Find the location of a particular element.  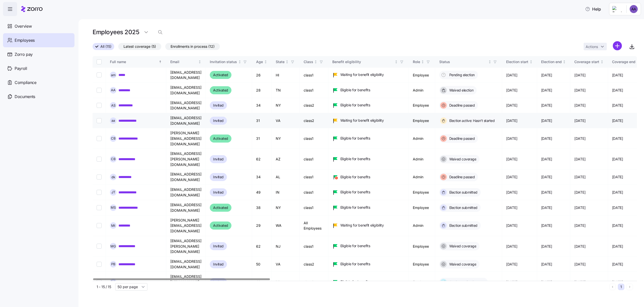

th: StatusNot sorted is located at coordinates (469, 62).